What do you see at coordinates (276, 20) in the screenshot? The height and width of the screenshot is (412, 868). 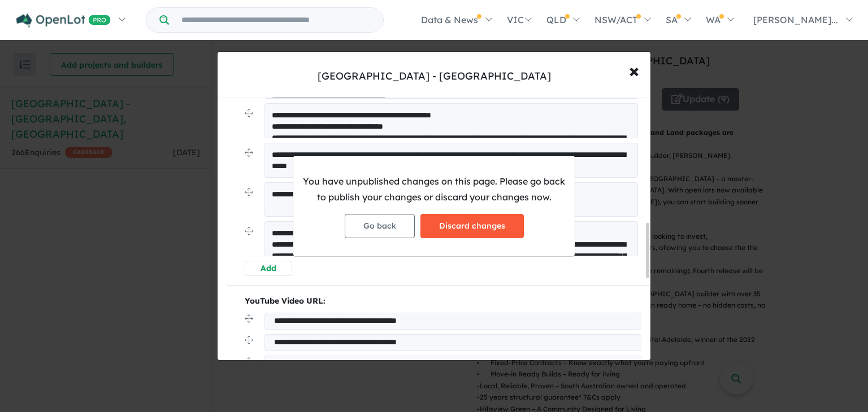 I see `input: Try estate name, suburb, builder or developer` at bounding box center [276, 20].